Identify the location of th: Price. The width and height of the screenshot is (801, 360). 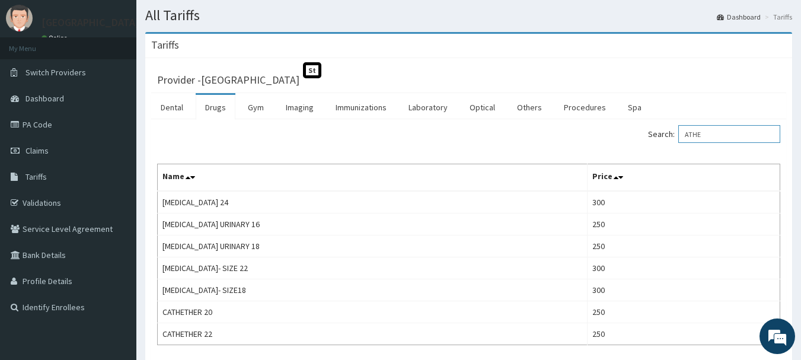
(684, 178).